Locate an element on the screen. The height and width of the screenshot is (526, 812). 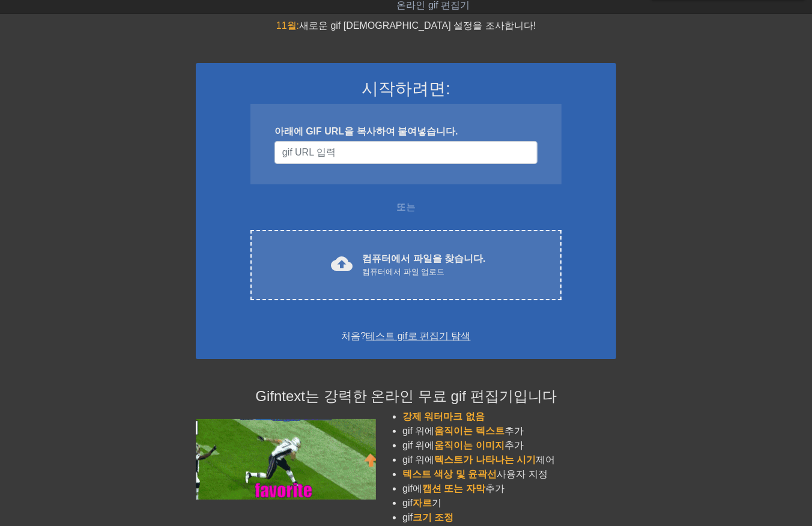
li: gif is located at coordinates (510, 517).